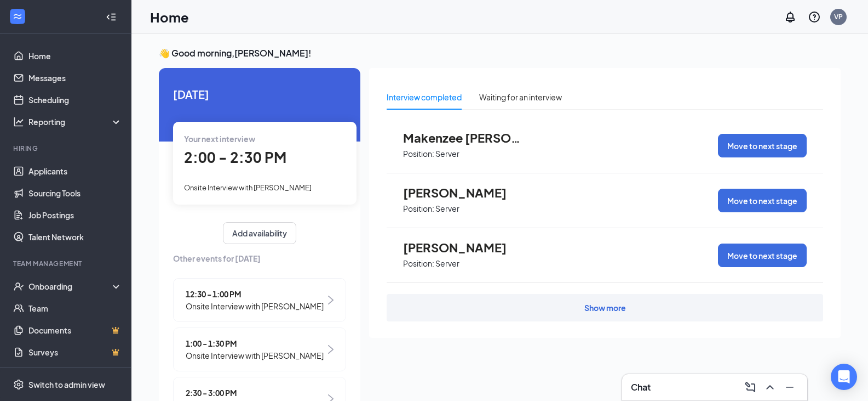 The image size is (868, 401). Describe the element at coordinates (789, 387) in the screenshot. I see `svg: Minimize` at that location.